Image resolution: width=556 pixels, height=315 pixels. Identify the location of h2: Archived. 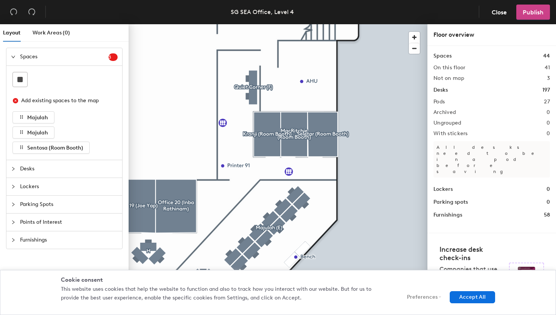
(445, 112).